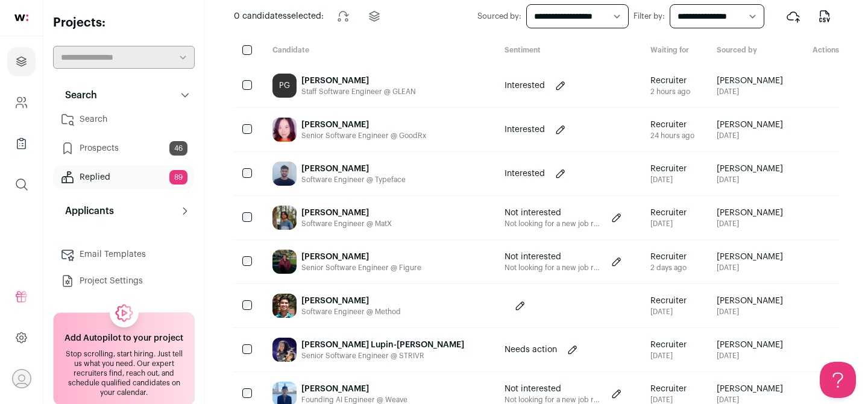  What do you see at coordinates (21, 18) in the screenshot?
I see `img: wellfound-shorthand-0d5821cbd27db2630d0214b213865d53afaa358527fdda9d0ea32b1df1b89c2c.svg` at bounding box center [21, 18].